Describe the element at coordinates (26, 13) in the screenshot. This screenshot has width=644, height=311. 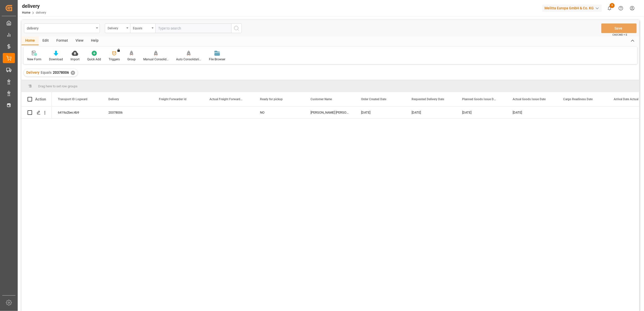
I see `a: Home` at that location.